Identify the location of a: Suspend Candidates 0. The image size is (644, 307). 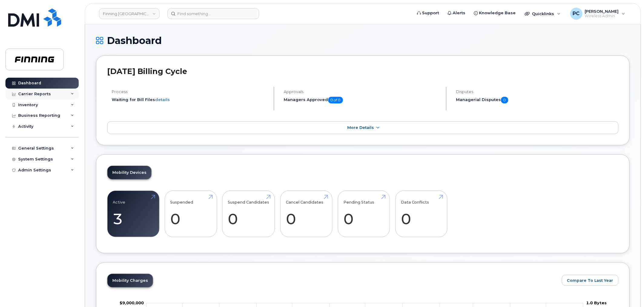
(248, 214).